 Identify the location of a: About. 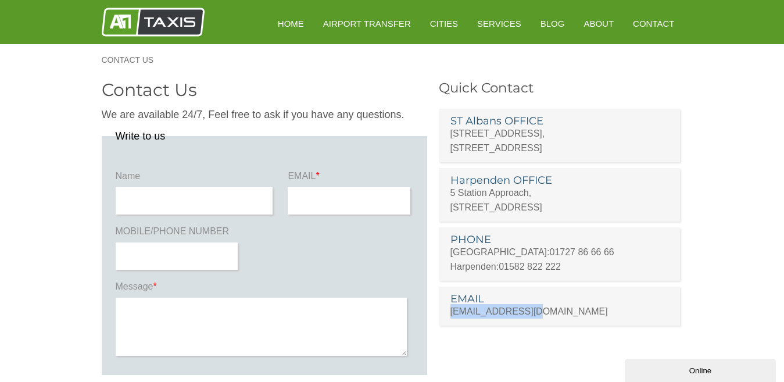
(599, 23).